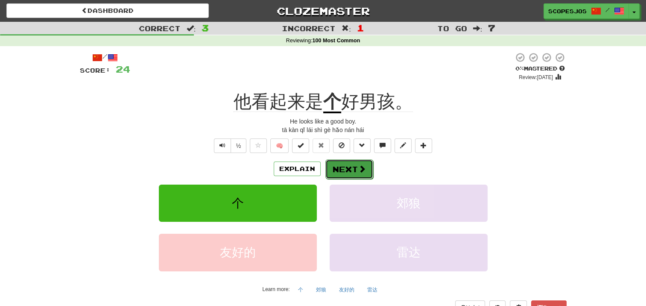  I want to click on span: 7, so click(491, 28).